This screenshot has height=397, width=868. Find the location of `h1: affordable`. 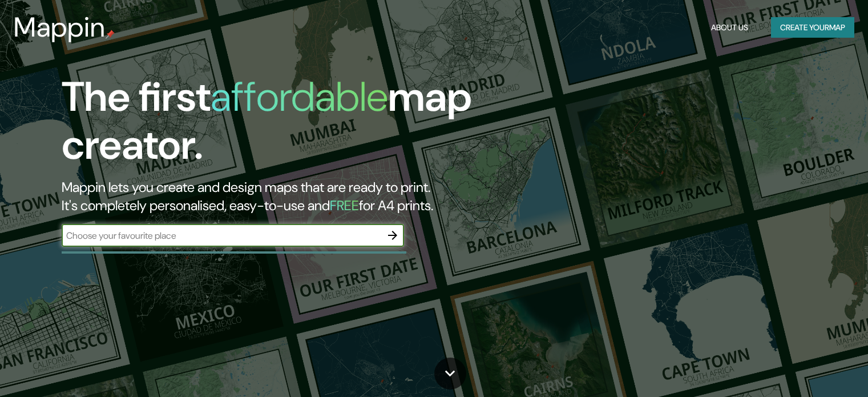

h1: affordable is located at coordinates (299, 96).